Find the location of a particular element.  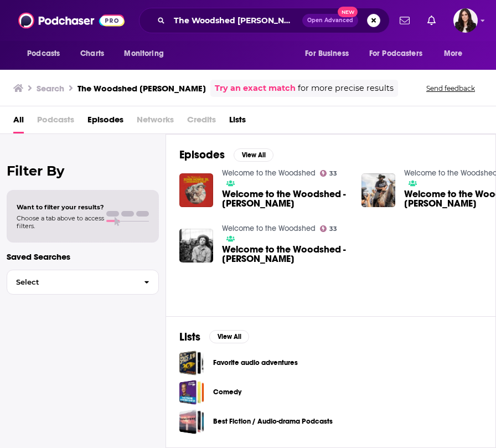

button: Send feedback is located at coordinates (451, 88).